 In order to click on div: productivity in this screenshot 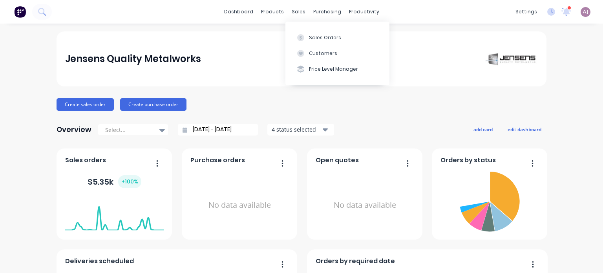, I will do `click(364, 12)`.